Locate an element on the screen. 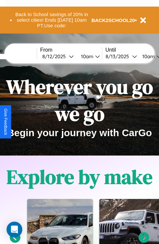  div: Give Feedback is located at coordinates (6, 122).